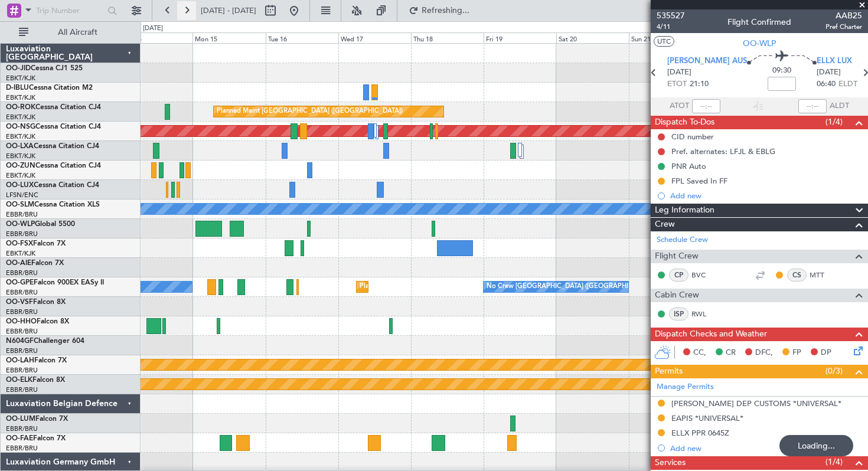  I want to click on a: Manage Permits, so click(685, 387).